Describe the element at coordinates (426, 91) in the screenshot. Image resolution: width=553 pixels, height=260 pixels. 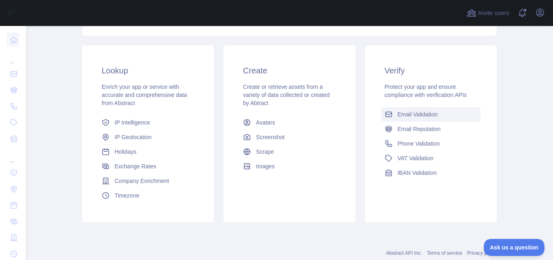
I see `span: Protect your app and ensure compliance with verification APIs` at that location.